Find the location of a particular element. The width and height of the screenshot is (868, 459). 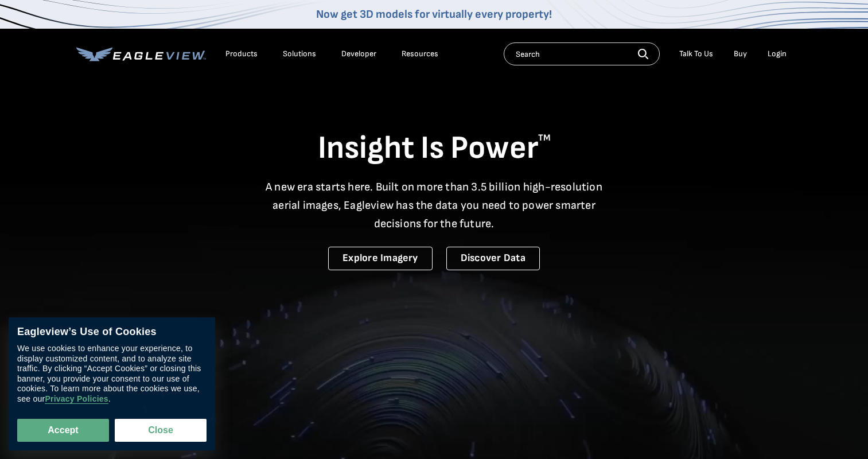

button: Close is located at coordinates (161, 431).